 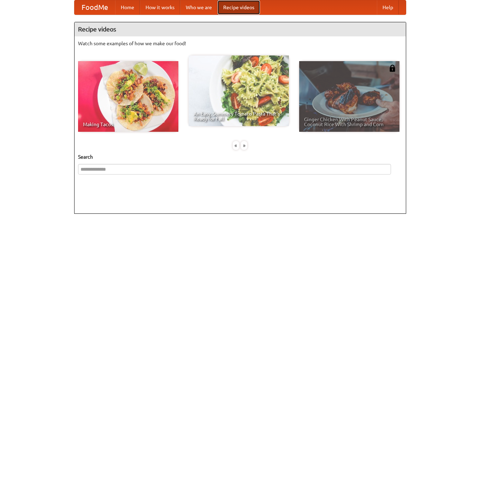 What do you see at coordinates (392, 68) in the screenshot?
I see `img: 483408.png` at bounding box center [392, 68].